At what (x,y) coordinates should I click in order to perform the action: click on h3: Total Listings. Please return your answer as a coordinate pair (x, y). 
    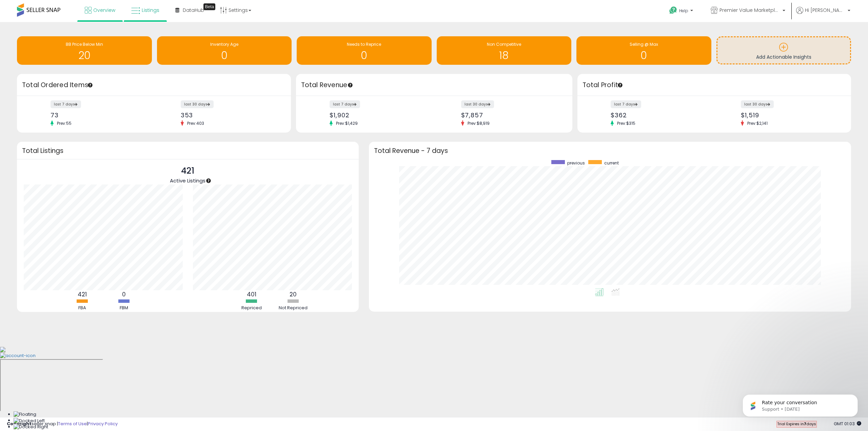
    Looking at the image, I should click on (188, 151).